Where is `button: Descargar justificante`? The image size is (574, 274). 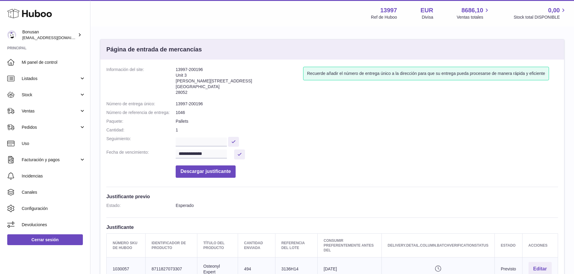
button: Descargar justificante is located at coordinates (205, 172).